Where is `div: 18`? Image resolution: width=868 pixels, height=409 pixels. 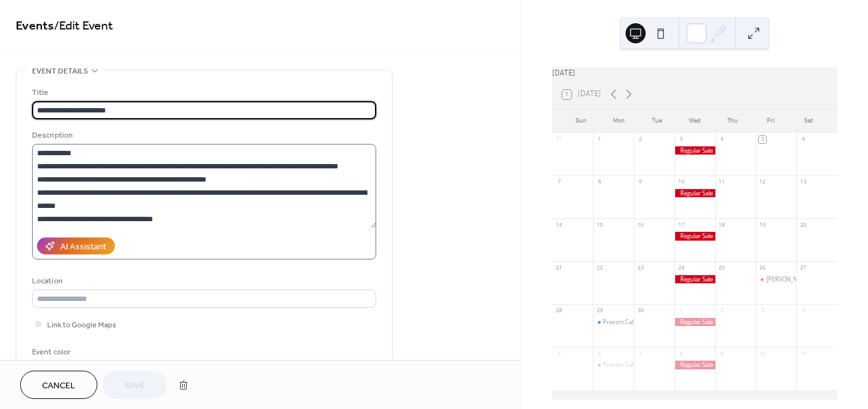 div: 18 is located at coordinates (722, 225).